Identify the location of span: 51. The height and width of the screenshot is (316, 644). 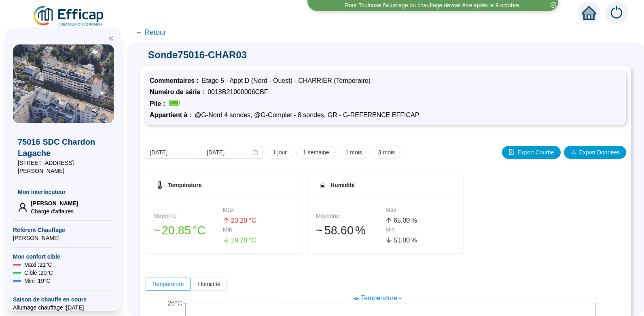
(397, 240).